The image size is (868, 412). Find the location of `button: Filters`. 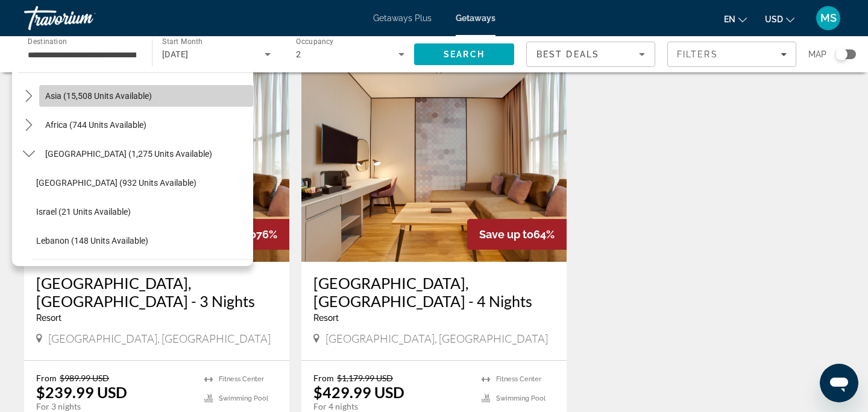

button: Filters is located at coordinates (732, 54).